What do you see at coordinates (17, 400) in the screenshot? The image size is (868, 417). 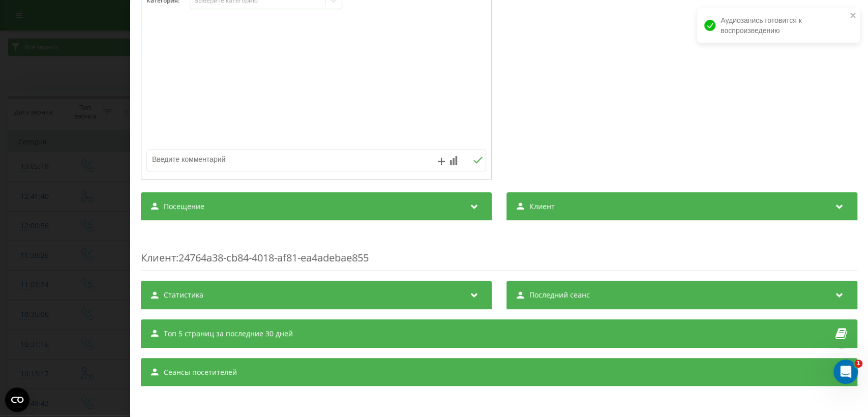 I see `button: Open CMP widget` at bounding box center [17, 400].